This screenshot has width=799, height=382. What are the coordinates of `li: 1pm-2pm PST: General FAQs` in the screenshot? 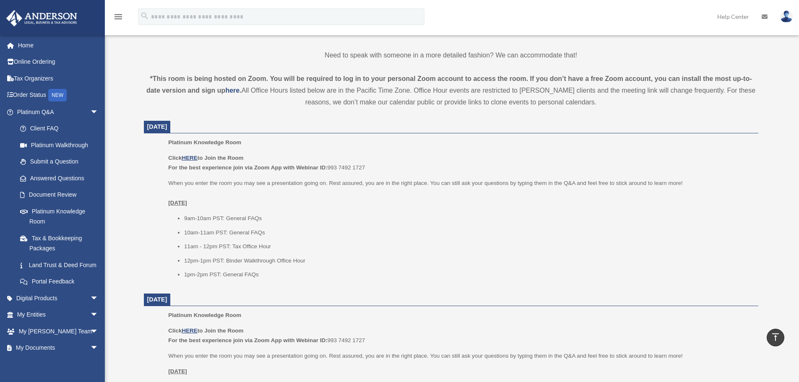 It's located at (468, 275).